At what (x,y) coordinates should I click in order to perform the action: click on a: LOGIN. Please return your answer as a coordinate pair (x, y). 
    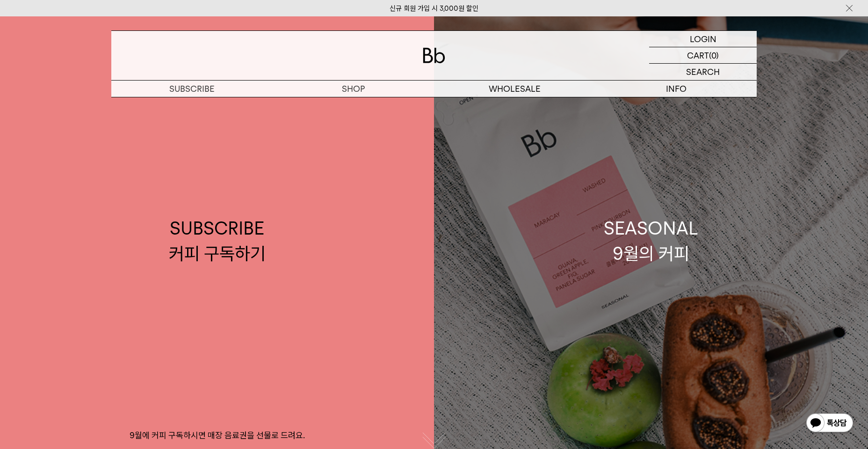
    Looking at the image, I should click on (703, 39).